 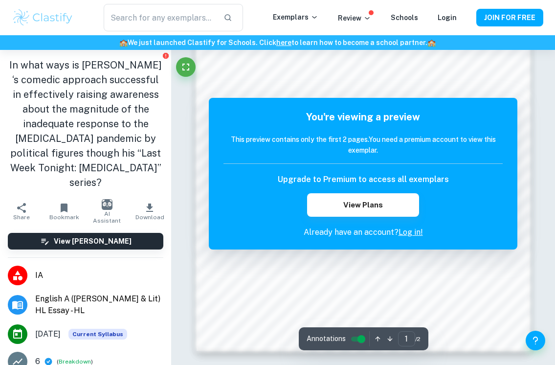 What do you see at coordinates (150, 217) in the screenshot?
I see `span: Download` at bounding box center [150, 217].